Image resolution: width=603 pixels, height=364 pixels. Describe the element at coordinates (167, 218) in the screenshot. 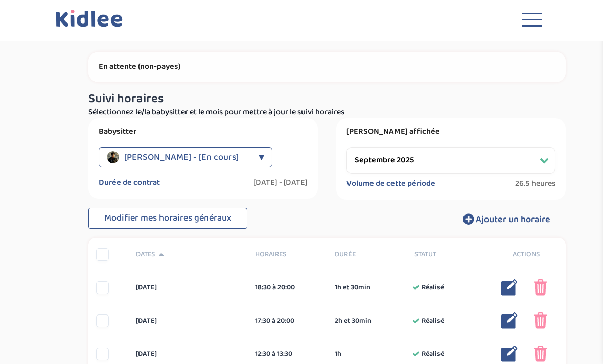

I see `button: Modifier mes horaires généraux` at that location.